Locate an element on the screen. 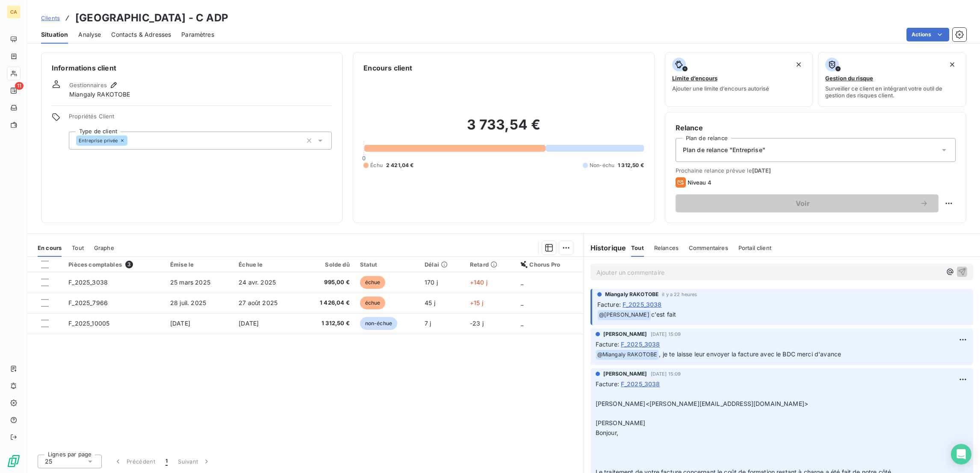 Image resolution: width=980 pixels, height=473 pixels. button: Suivant is located at coordinates (194, 461).